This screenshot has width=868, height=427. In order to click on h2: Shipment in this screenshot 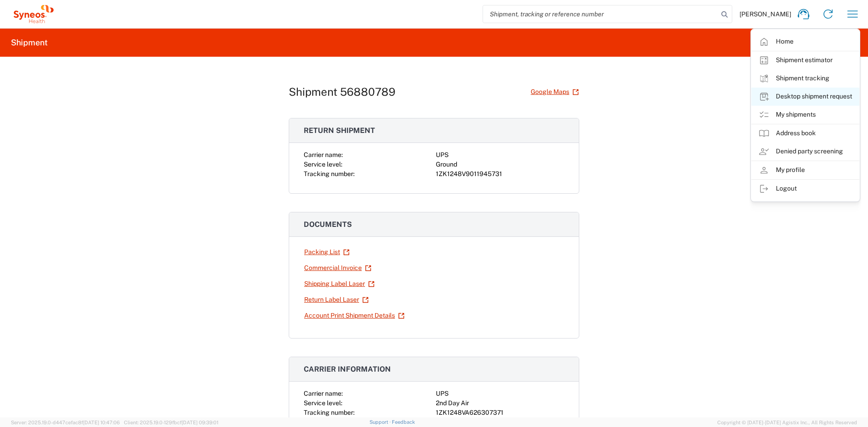, I will do `click(29, 42)`.